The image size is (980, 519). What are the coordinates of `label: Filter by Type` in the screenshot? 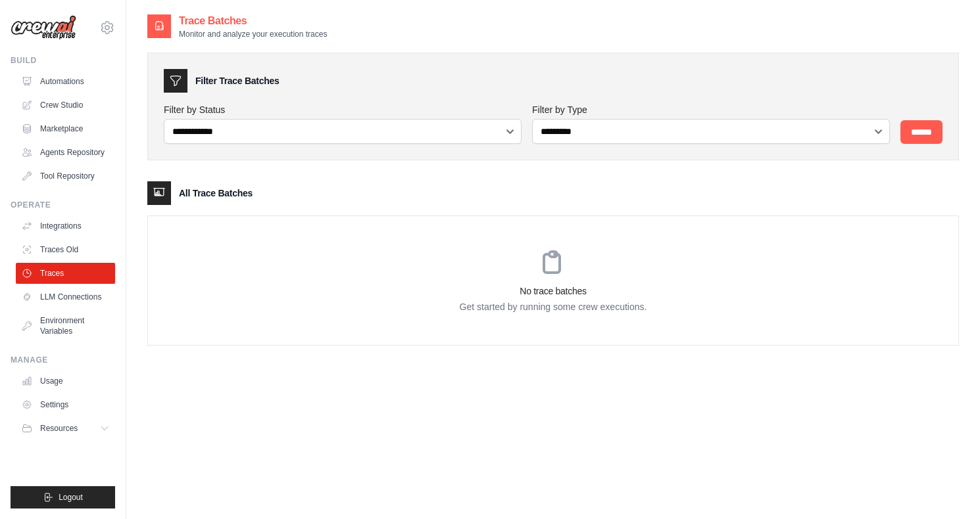 It's located at (711, 109).